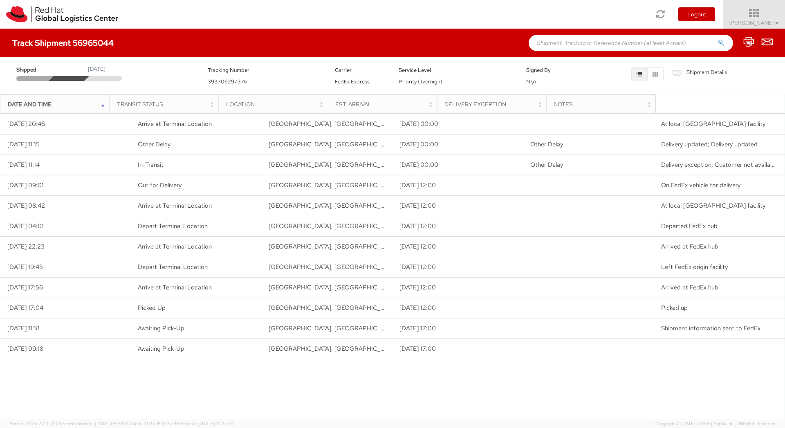  What do you see at coordinates (531, 81) in the screenshot?
I see `span: N\A` at bounding box center [531, 81].